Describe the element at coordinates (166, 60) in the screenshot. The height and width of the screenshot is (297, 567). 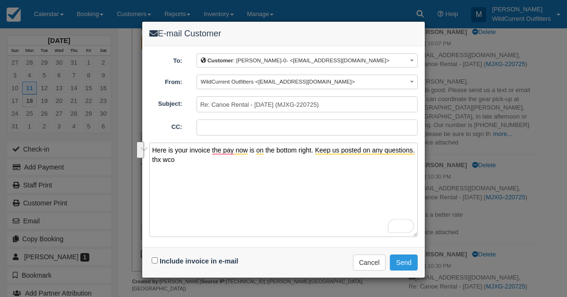
I see `label: To:` at that location.